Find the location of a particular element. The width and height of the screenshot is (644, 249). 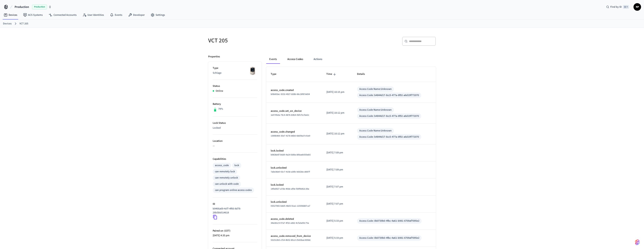

span: Find by ID is located at coordinates (616, 7).